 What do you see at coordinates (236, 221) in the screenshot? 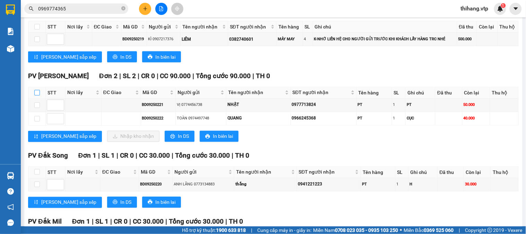
I see `span: TH 0` at bounding box center [236, 221].